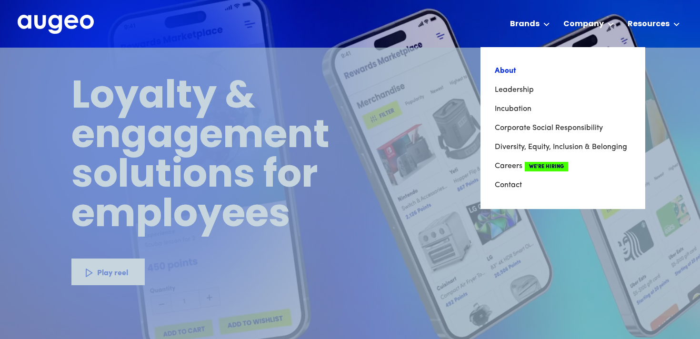 Image resolution: width=700 pixels, height=339 pixels. I want to click on div: Resources, so click(649, 24).